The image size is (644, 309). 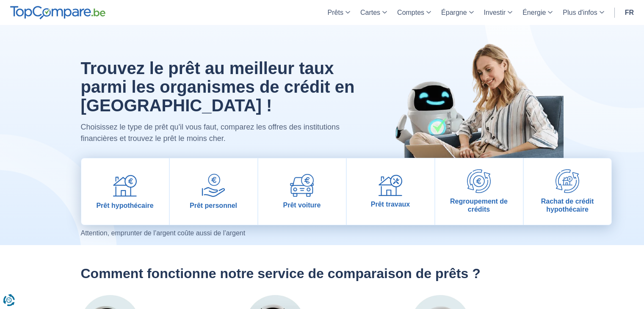 What do you see at coordinates (567, 206) in the screenshot?
I see `span: Rachat de crédit hypothécaire` at bounding box center [567, 206].